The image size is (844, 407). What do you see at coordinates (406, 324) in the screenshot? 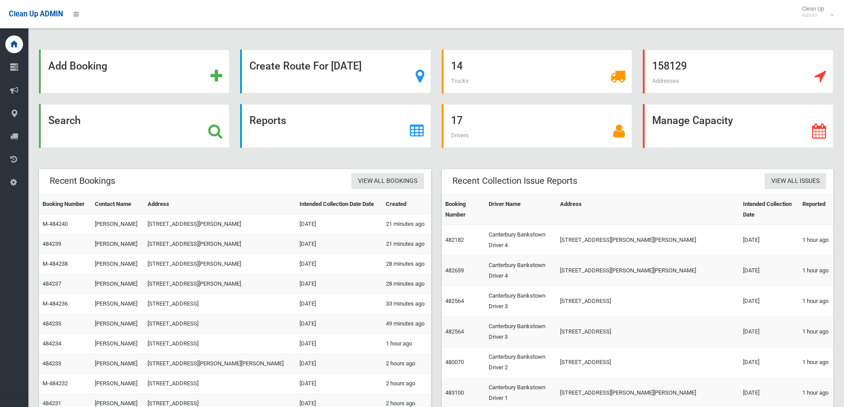
I see `td: 49 minutes ago` at bounding box center [406, 324].